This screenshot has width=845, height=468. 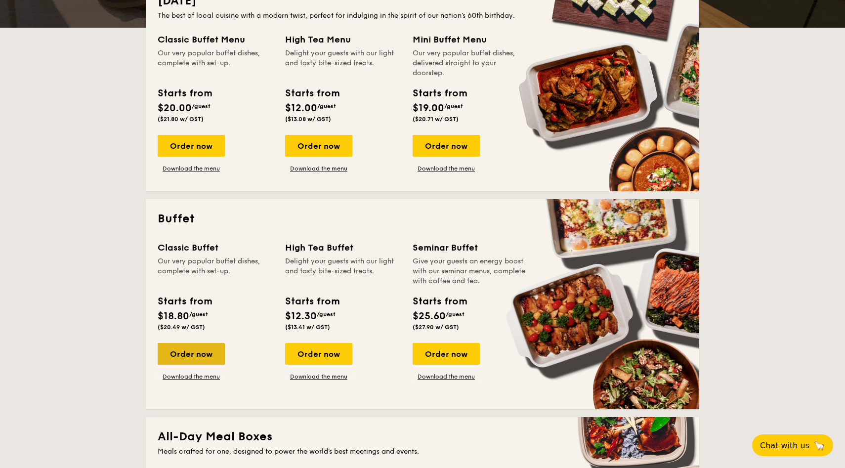 I want to click on span: $20.00, so click(x=174, y=108).